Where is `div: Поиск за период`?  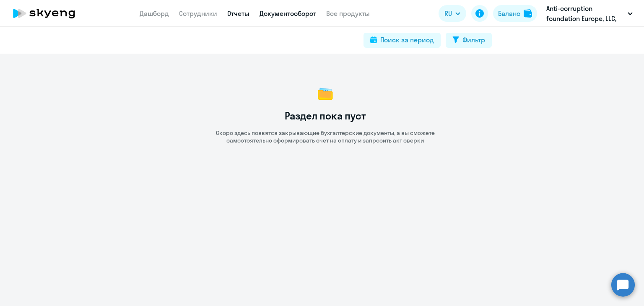 div: Поиск за период is located at coordinates (407, 40).